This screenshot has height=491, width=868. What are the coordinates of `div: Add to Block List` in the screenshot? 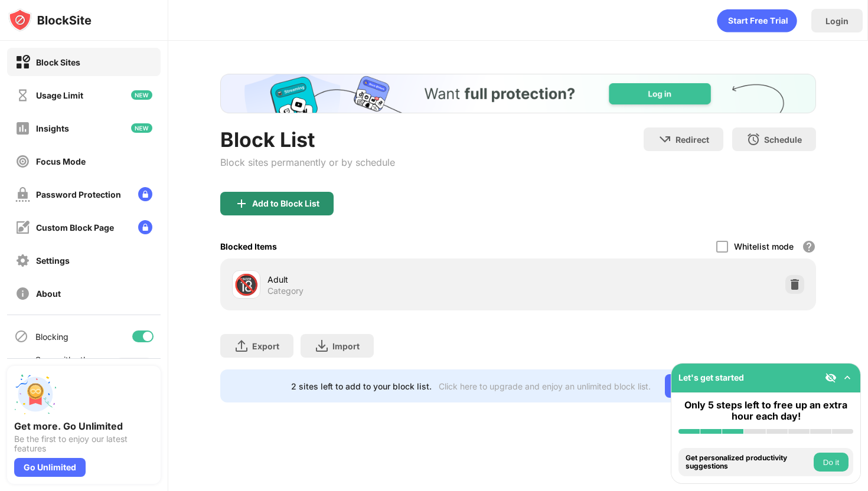 It's located at (286, 203).